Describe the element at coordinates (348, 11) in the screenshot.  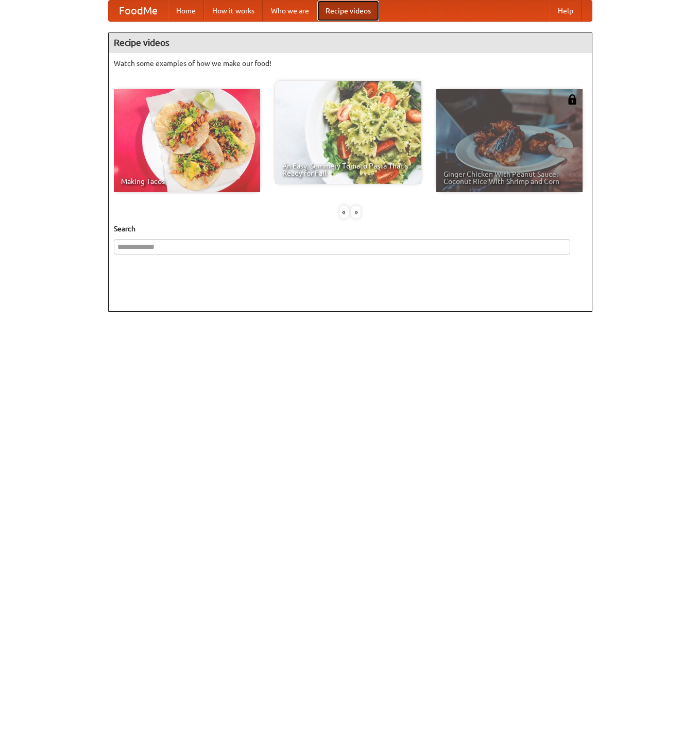
I see `a: Recipe videos` at that location.